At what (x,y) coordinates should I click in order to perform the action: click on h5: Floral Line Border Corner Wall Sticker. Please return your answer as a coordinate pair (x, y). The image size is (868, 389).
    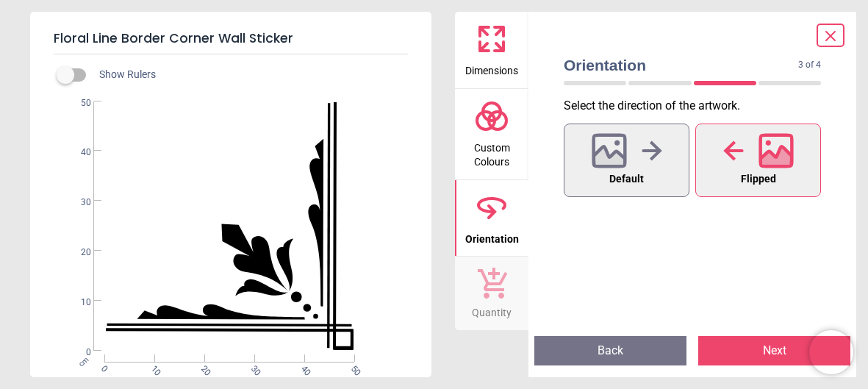
    Looking at the image, I should click on (231, 39).